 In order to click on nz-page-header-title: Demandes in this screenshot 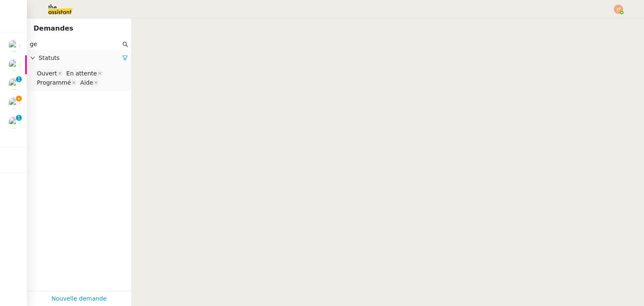, I will do `click(53, 29)`.